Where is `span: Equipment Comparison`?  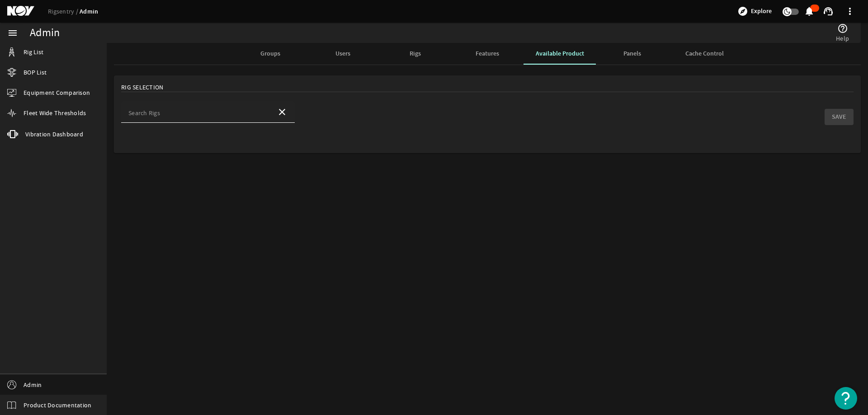 span: Equipment Comparison is located at coordinates (56, 92).